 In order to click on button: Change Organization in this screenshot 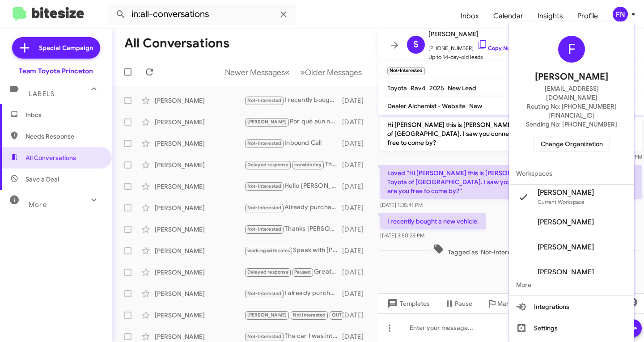, I will do `click(572, 144)`.